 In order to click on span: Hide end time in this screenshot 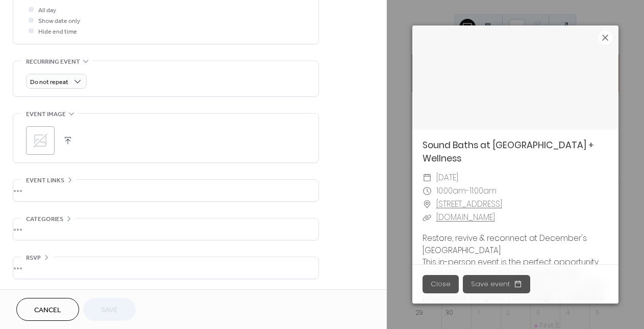, I will do `click(57, 32)`.